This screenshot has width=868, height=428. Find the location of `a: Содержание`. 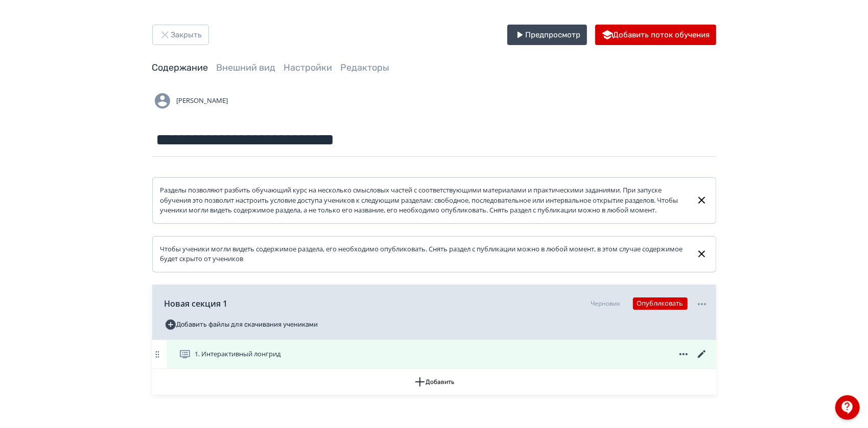

a: Содержание is located at coordinates (180, 68).